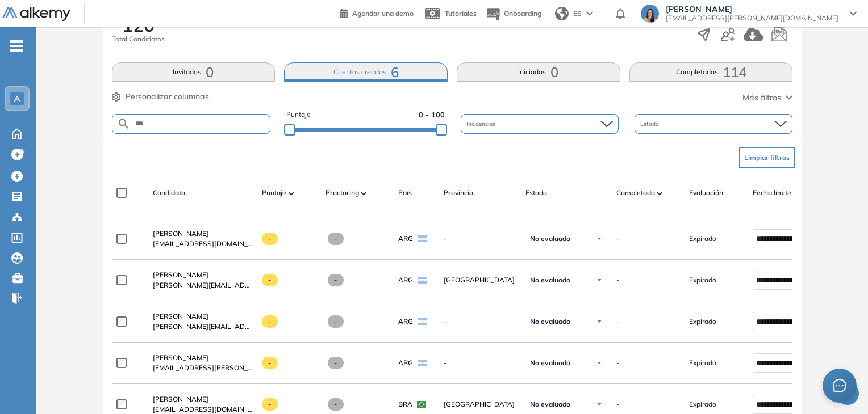  Describe the element at coordinates (194, 72) in the screenshot. I see `button: Invitados0` at that location.